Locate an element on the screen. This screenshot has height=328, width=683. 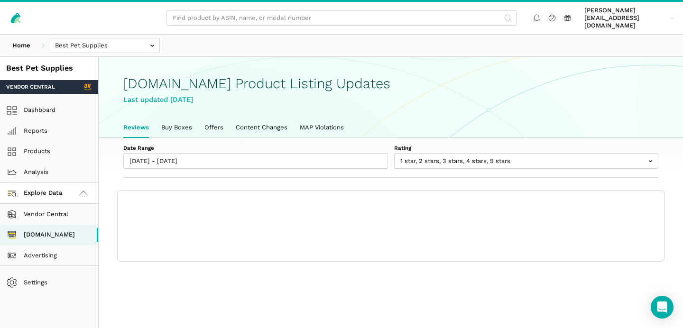
a: MAP Violations is located at coordinates (322, 128).